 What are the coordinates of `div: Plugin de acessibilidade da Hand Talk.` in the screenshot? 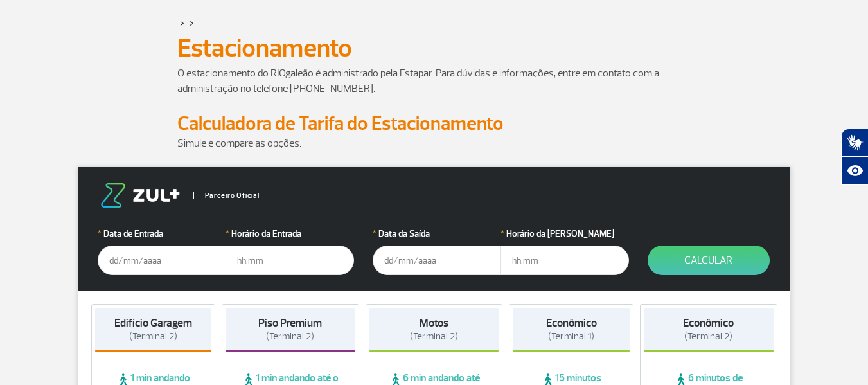 It's located at (855, 157).